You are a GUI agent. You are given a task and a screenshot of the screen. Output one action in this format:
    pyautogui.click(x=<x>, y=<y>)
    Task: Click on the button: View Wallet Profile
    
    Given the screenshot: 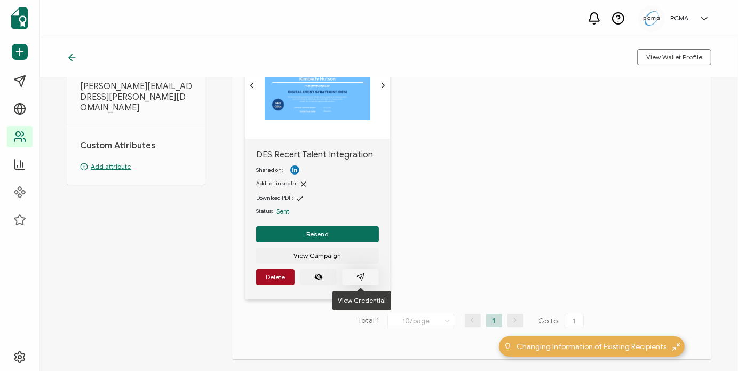 What is the action you would take?
    pyautogui.click(x=674, y=57)
    